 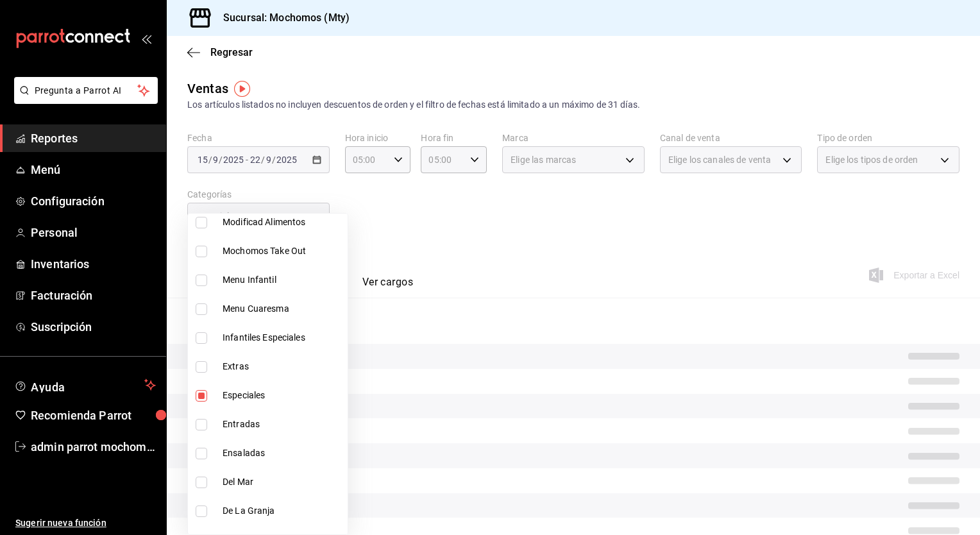 I want to click on span: Ensaladas, so click(x=282, y=453).